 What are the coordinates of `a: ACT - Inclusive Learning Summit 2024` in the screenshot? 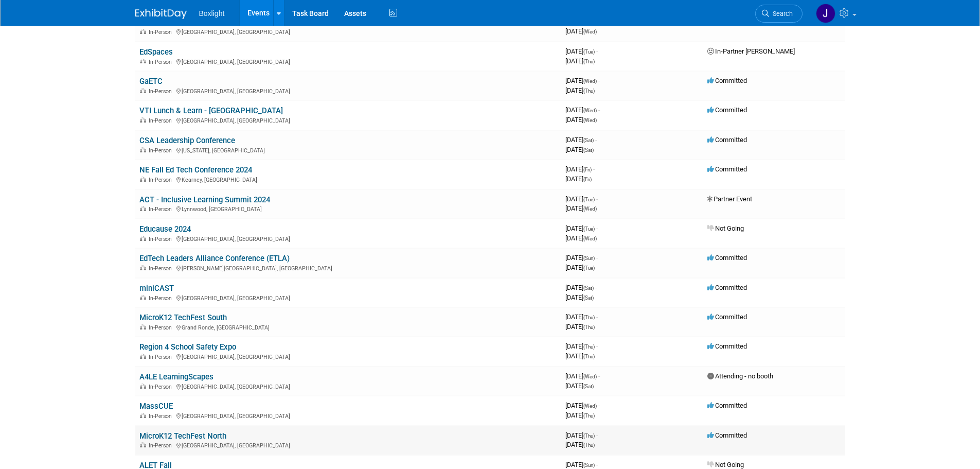 It's located at (205, 199).